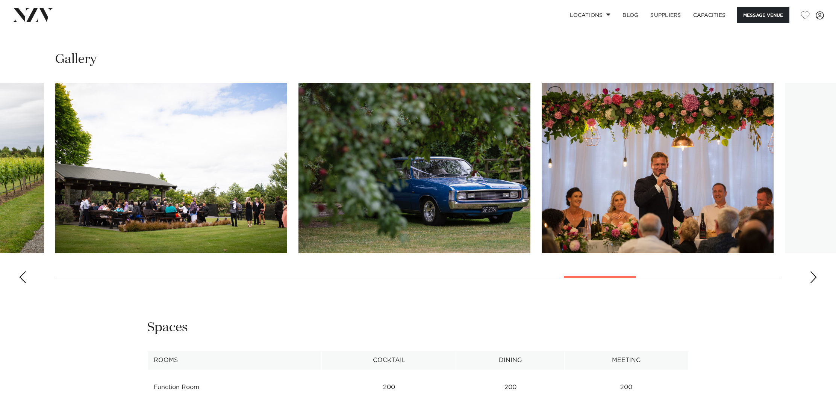 The image size is (836, 394). I want to click on swiper-slide: 22 / 30, so click(171, 168).